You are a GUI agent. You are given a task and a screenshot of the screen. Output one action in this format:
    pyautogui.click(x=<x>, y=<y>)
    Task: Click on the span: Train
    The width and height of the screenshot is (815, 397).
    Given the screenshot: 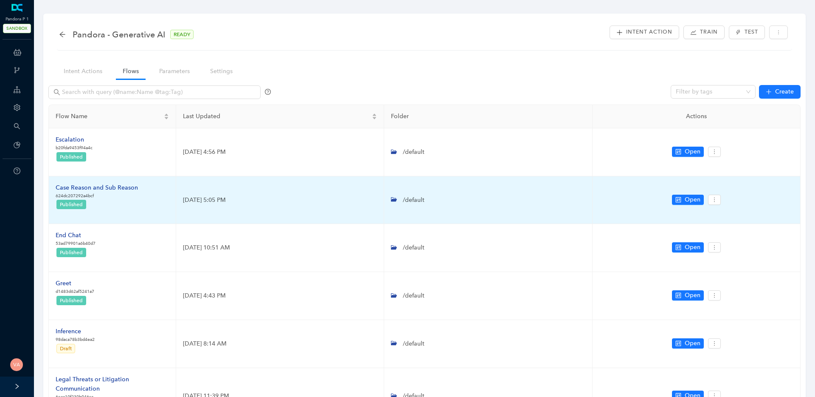 What is the action you would take?
    pyautogui.click(x=709, y=32)
    